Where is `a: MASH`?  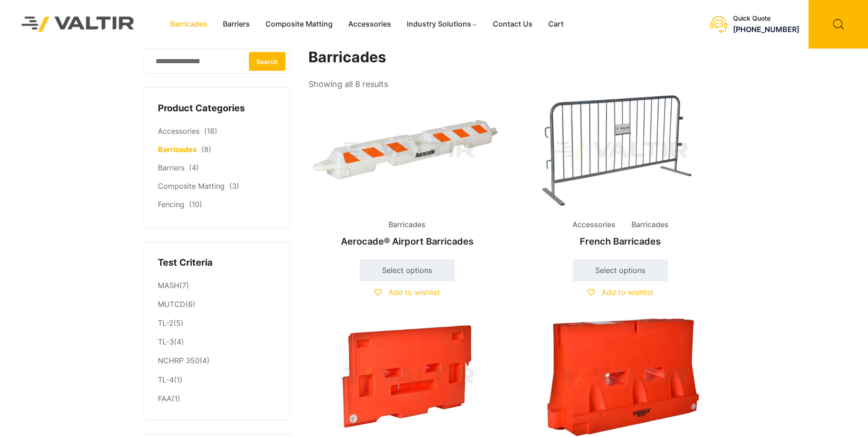
a: MASH is located at coordinates (169, 285).